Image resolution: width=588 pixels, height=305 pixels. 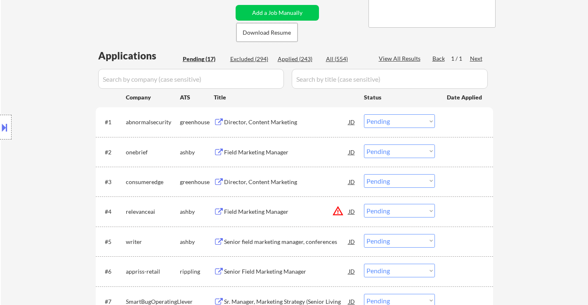 I want to click on input: Search by company (case sensitive), so click(x=191, y=79).